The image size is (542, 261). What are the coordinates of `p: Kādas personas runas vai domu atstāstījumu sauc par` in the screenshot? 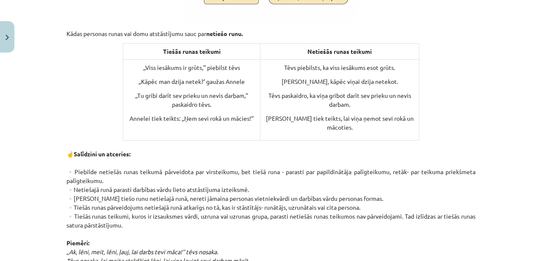 It's located at (271, 33).